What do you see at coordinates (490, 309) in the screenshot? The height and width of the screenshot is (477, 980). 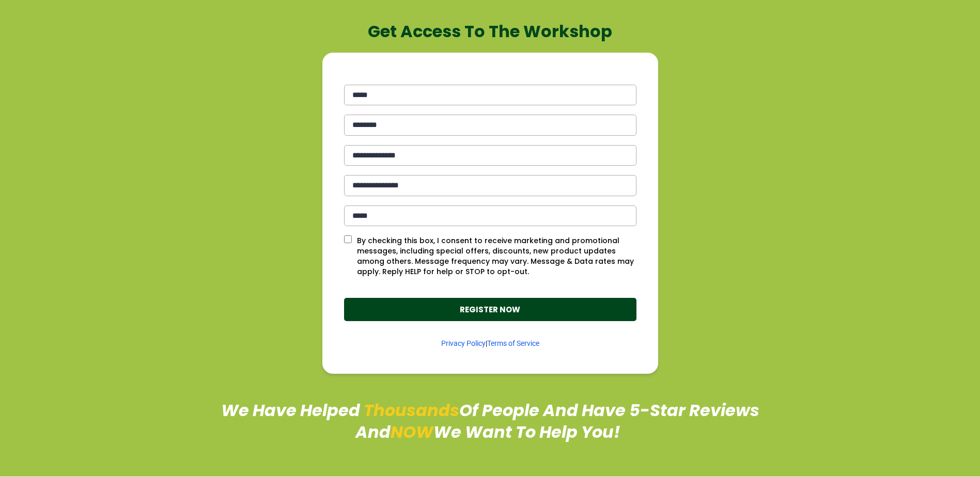 I see `button: REGISTER NOW` at bounding box center [490, 309].